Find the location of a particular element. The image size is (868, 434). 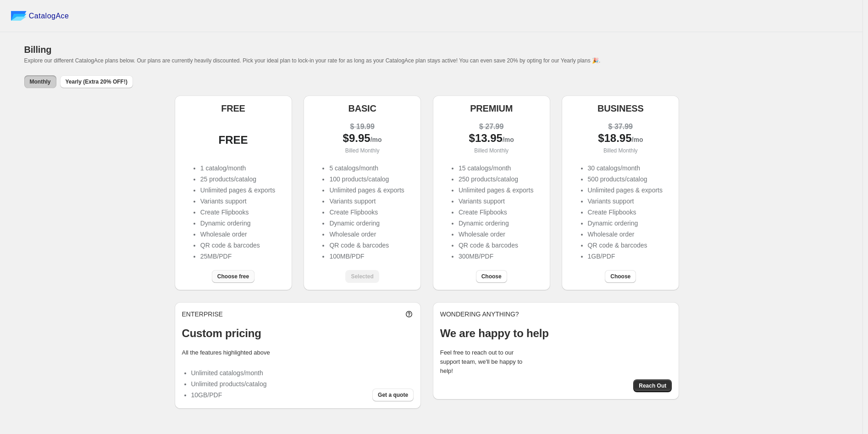

span: Billing is located at coordinates (38, 49).